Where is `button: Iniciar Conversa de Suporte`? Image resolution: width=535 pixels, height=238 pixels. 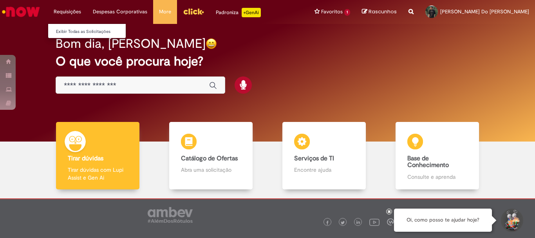 button: Iniciar Conversa de Suporte is located at coordinates (511, 220).